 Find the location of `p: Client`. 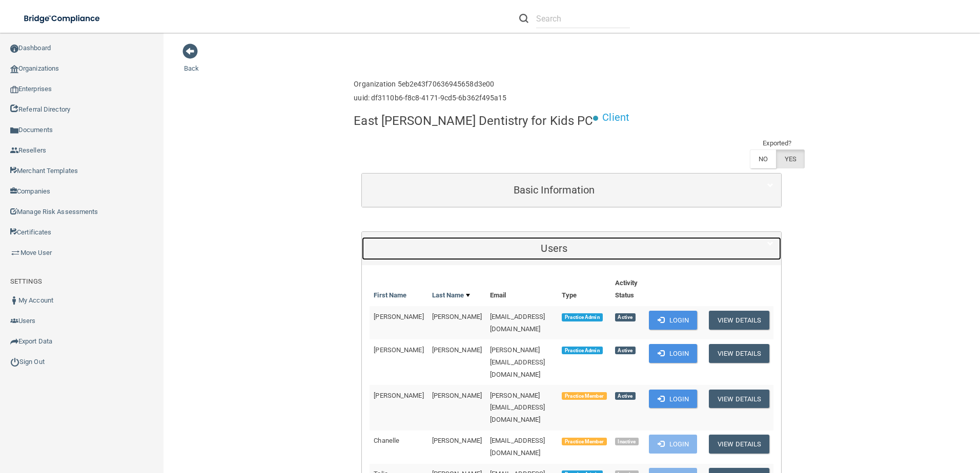

p: Client is located at coordinates (616, 117).